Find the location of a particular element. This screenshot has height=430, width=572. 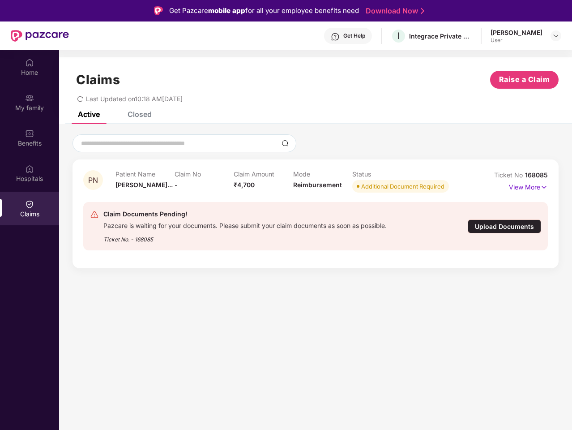

span: 168085 is located at coordinates (536, 175).